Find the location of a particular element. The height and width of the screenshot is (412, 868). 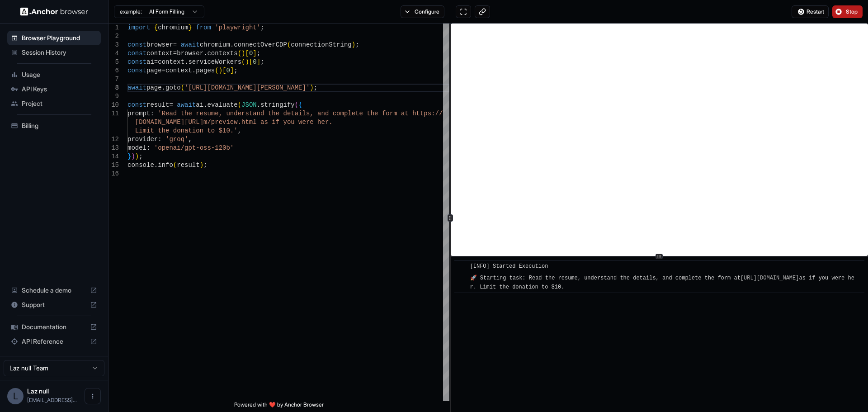

span: Schedule a demo is located at coordinates (54, 290).